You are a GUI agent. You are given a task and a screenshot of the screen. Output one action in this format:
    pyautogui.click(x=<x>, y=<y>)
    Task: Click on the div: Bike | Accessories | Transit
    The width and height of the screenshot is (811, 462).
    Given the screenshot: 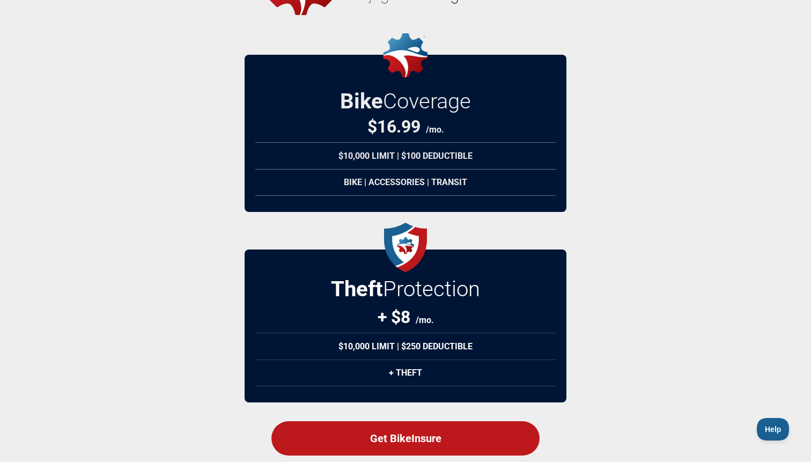 What is the action you would take?
    pyautogui.click(x=405, y=182)
    